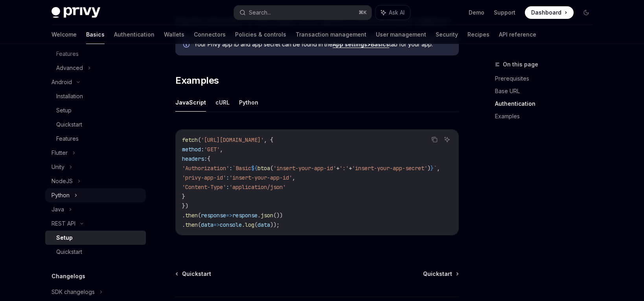 The height and width of the screenshot is (301, 644). I want to click on strong: App settings, so click(350, 44).